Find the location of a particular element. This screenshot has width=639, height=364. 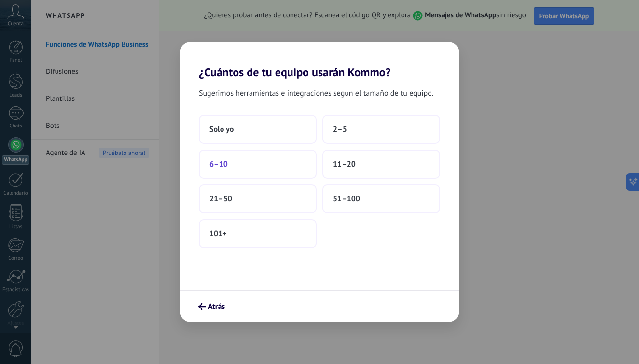

h2: ¿Cuántos de tu equipo usarán Kommo? is located at coordinates (319, 60).